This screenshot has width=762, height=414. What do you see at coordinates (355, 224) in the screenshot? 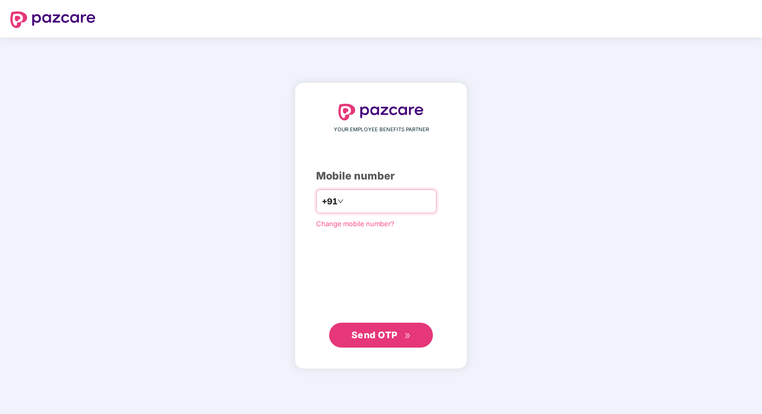
I see `a: Change mobile number?` at bounding box center [355, 224].